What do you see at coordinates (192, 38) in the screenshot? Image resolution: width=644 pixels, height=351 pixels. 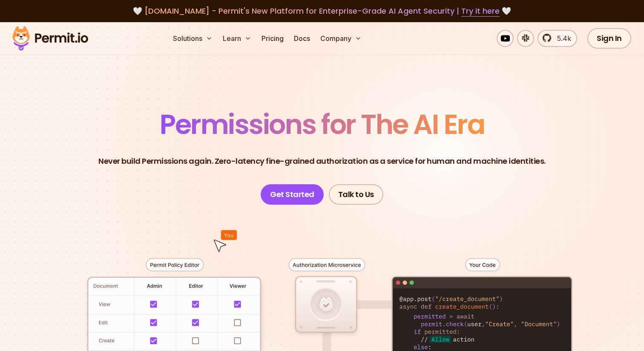 I see `button: Solutions` at bounding box center [192, 38].